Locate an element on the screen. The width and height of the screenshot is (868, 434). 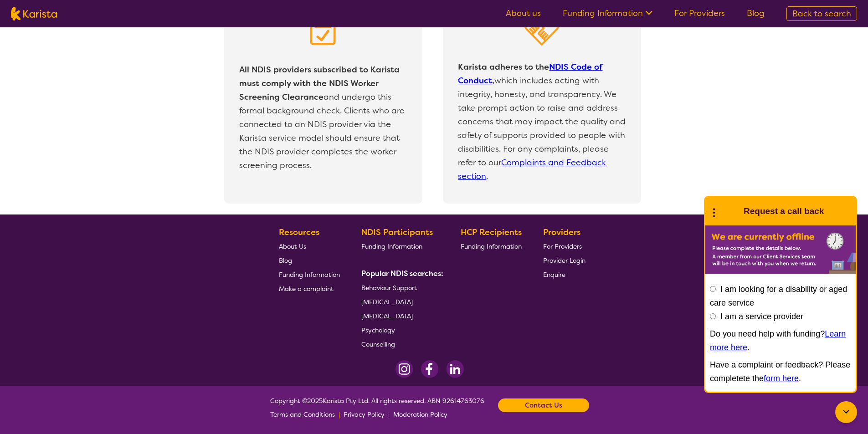
p: Do you need help with funding? . is located at coordinates (781, 340).